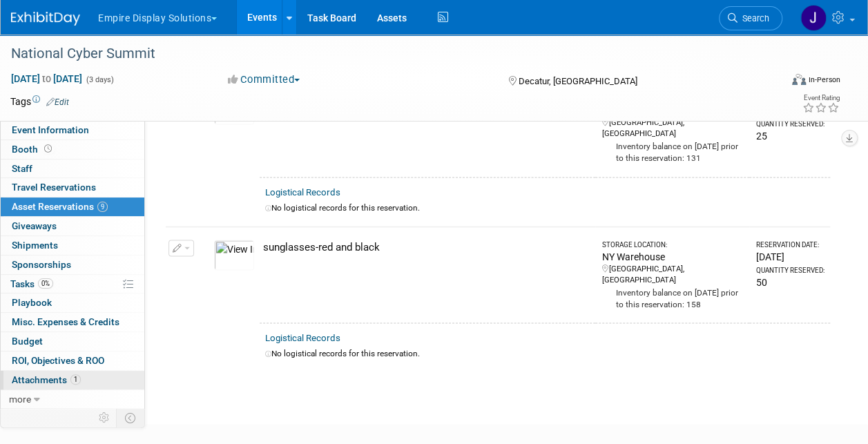 The image size is (868, 444). I want to click on td: Personalize Event Tab Strip, so click(105, 418).